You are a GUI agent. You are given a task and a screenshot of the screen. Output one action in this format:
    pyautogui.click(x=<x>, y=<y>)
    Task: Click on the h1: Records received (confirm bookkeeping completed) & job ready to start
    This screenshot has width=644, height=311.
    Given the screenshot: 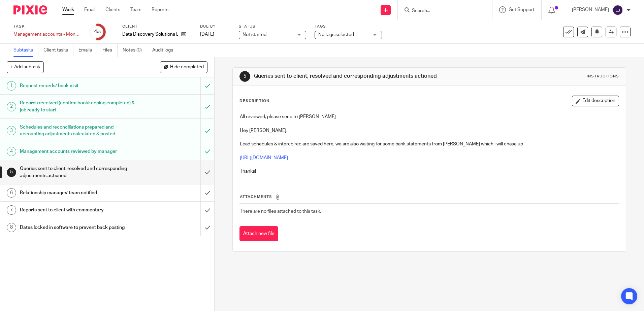 What is the action you would take?
    pyautogui.click(x=78, y=106)
    